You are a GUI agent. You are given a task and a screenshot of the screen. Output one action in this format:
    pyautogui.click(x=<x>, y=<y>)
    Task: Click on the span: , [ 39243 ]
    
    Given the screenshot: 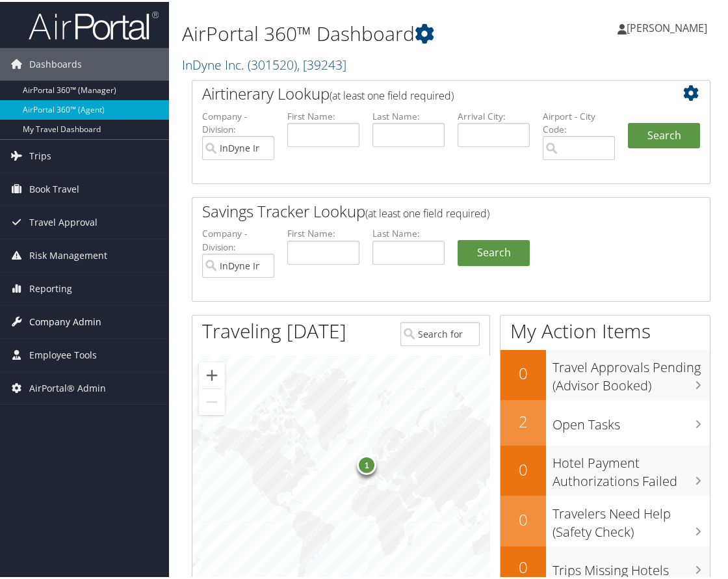 What is the action you would take?
    pyautogui.click(x=322, y=63)
    